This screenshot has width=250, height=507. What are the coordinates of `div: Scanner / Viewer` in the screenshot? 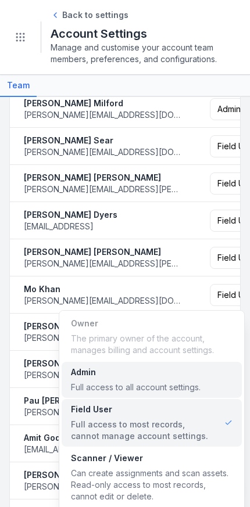 It's located at (152, 458).